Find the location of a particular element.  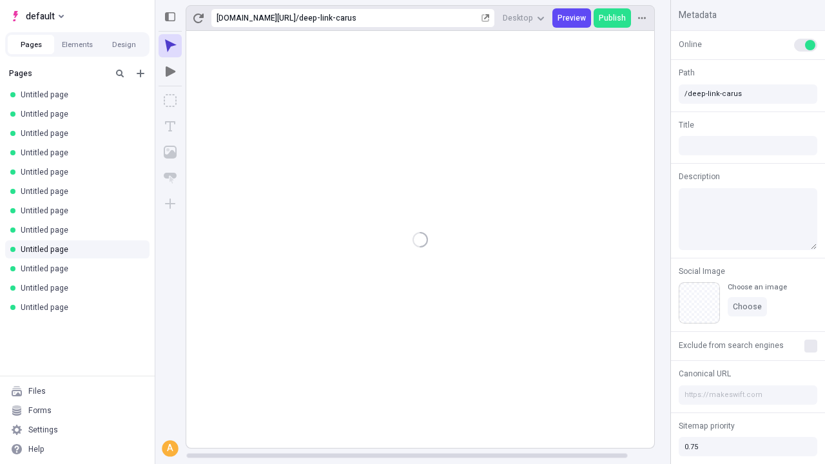

span: Social Image is located at coordinates (702, 271).